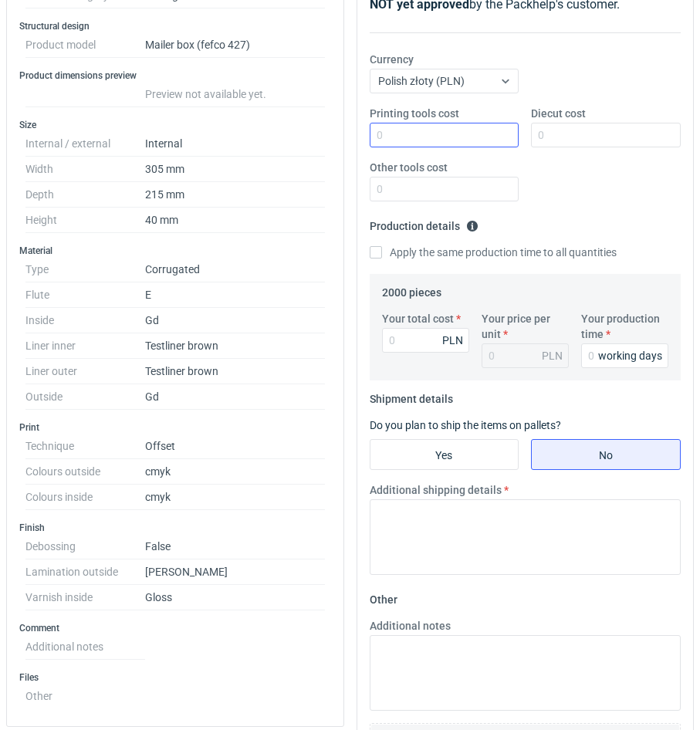 This screenshot has height=730, width=700. Describe the element at coordinates (424, 223) in the screenshot. I see `legend: Production details` at that location.